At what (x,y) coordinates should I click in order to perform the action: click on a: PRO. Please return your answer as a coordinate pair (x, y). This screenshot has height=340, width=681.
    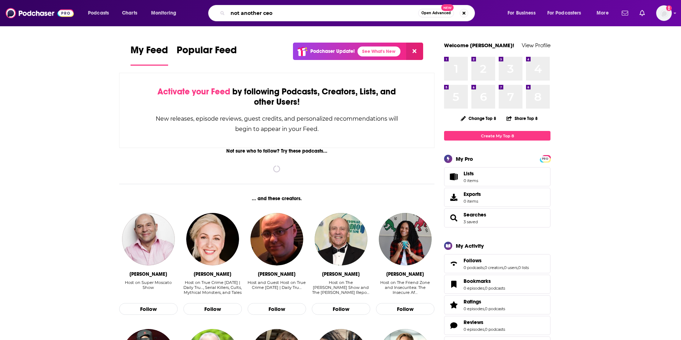
    Looking at the image, I should click on (545, 158).